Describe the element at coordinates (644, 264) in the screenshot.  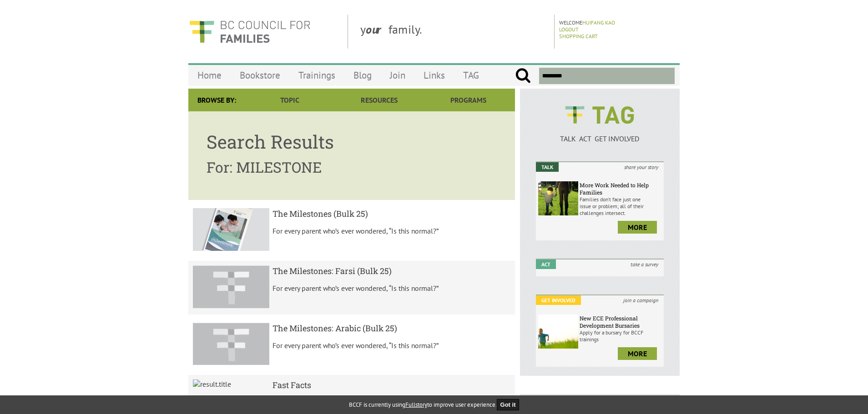
I see `i: take a survey` at that location.